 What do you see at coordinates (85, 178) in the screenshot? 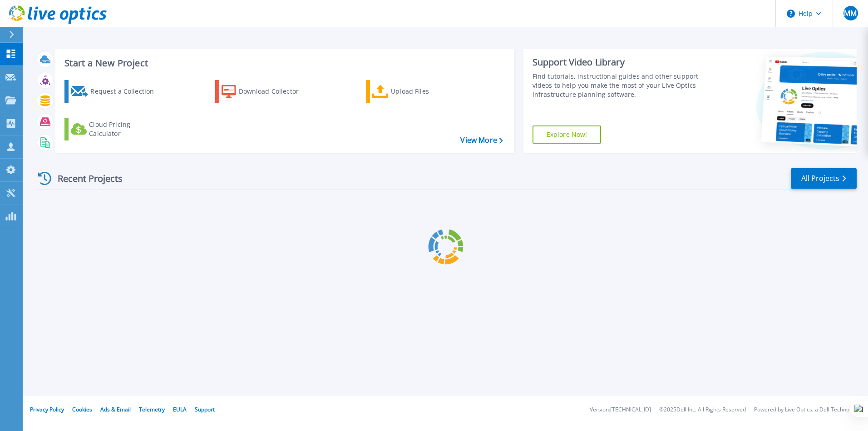
I see `div: Recent Projects` at bounding box center [85, 178].